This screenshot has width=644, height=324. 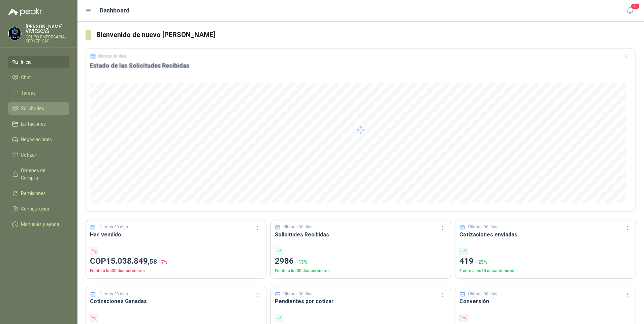 What do you see at coordinates (33, 108) in the screenshot?
I see `span: Solicitudes` at bounding box center [33, 108].